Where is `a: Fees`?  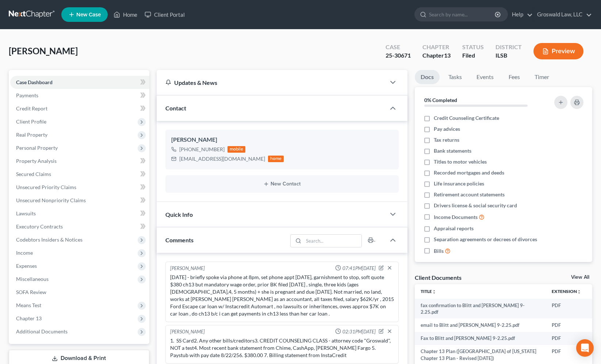
a: Fees is located at coordinates (514, 77).